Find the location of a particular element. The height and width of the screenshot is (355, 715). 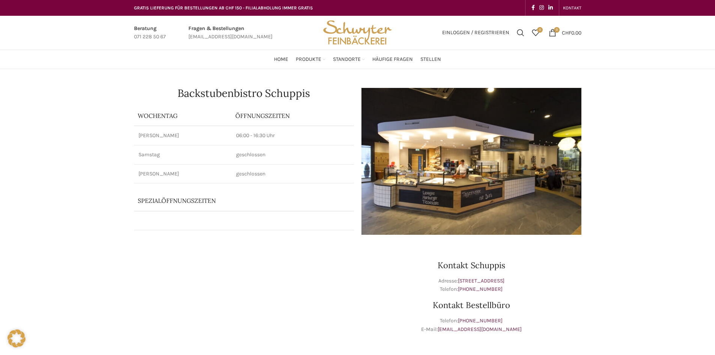

img: Bäckerei Schwyter is located at coordinates (357, 33).